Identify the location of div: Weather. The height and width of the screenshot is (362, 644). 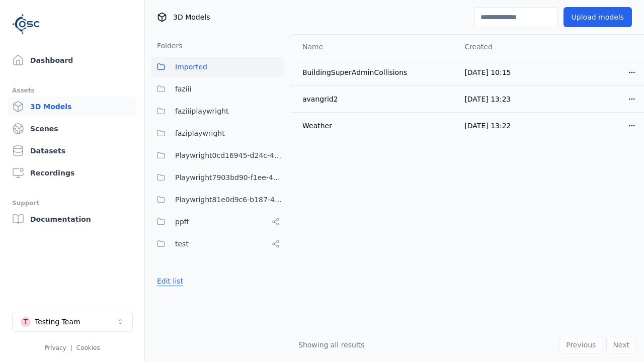
(375, 126).